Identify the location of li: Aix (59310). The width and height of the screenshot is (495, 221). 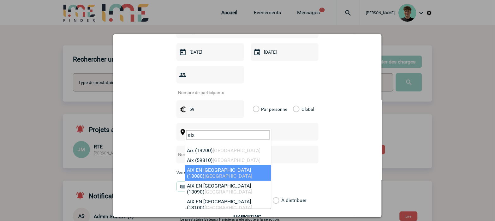
(228, 160).